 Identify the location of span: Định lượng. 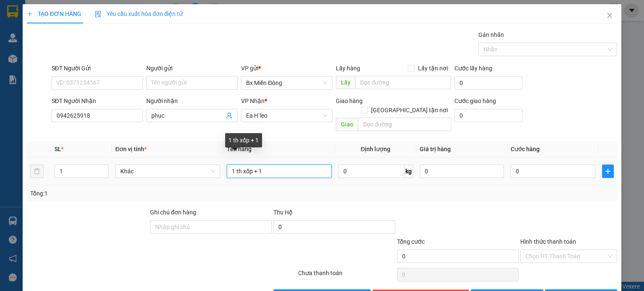
(375, 149).